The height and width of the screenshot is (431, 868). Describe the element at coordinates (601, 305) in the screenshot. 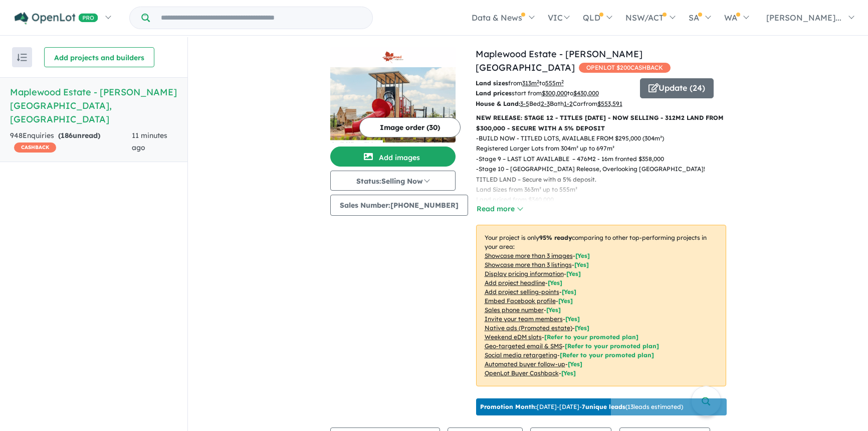

I see `p: Your project is only comparing to other top-performing projects in your area: - - - - - - - - - -...` at that location.